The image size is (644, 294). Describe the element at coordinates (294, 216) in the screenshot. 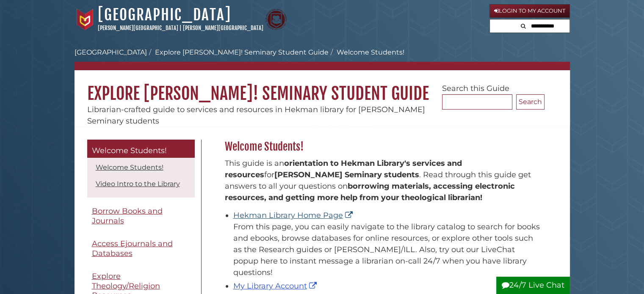

I see `a: Hekman Library Home Page` at that location.